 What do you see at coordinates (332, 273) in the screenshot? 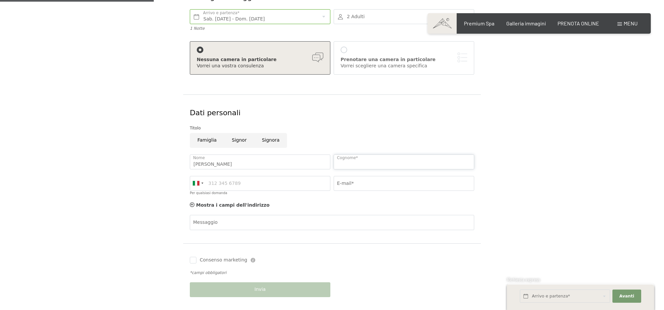
I see `div: *campi obbligatori` at bounding box center [332, 273].